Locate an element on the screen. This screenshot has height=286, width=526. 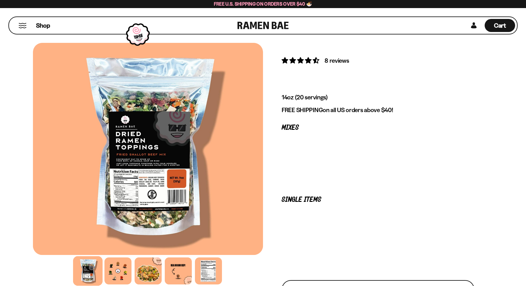
p: on all US orders above $40! is located at coordinates (378, 110).